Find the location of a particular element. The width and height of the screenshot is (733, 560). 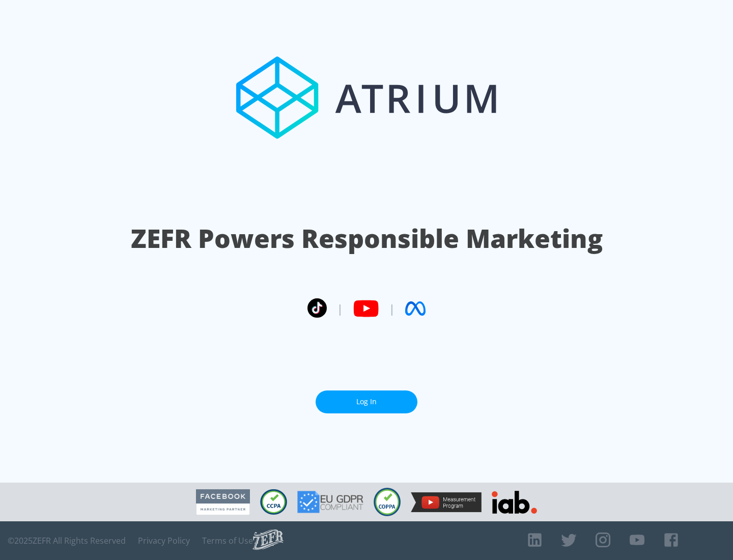

img: CCPA Compliant is located at coordinates (273, 502).